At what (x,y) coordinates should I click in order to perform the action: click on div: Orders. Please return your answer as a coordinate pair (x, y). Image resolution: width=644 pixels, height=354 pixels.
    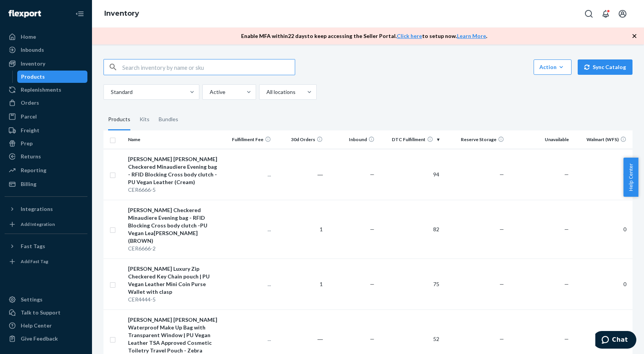
    Looking at the image, I should click on (30, 103).